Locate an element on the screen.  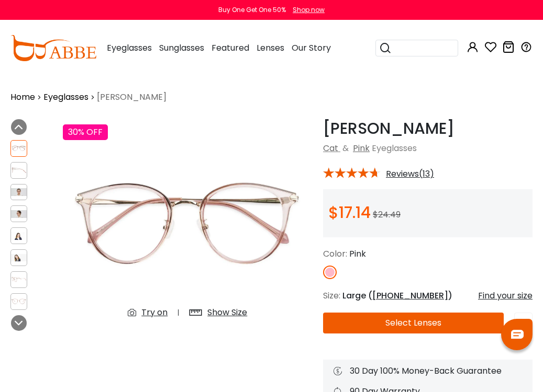
div: Find your size is located at coordinates (505, 296).